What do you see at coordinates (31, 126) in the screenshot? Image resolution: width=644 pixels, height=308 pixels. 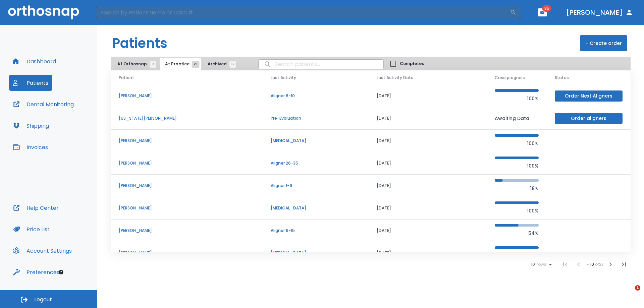 I see `a: Shipping` at bounding box center [31, 126].